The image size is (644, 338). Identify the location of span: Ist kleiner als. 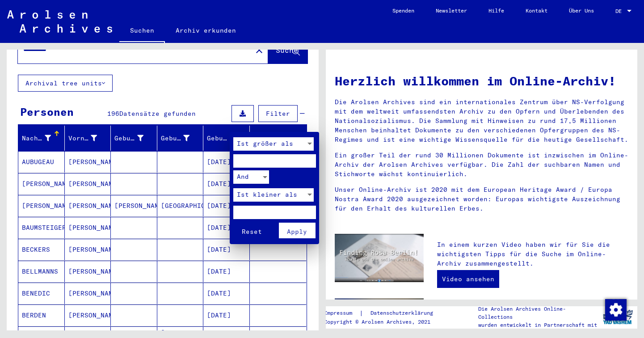
(267, 195).